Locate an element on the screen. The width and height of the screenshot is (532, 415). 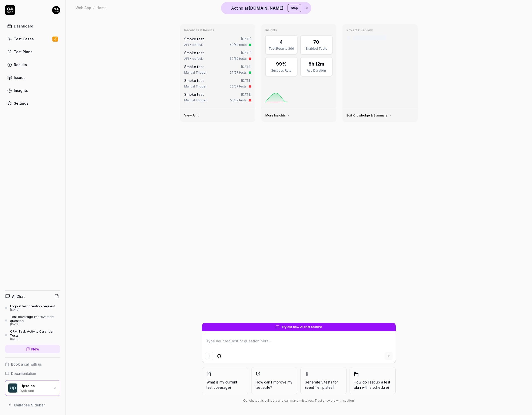
div: Enabled Tests is located at coordinates (316, 49).